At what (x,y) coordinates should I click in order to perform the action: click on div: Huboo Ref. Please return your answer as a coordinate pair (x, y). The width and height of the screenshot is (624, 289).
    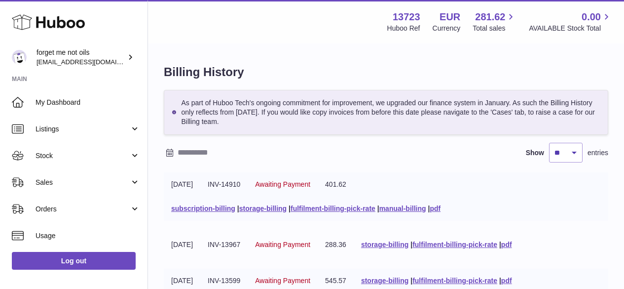
    Looking at the image, I should click on (404, 28).